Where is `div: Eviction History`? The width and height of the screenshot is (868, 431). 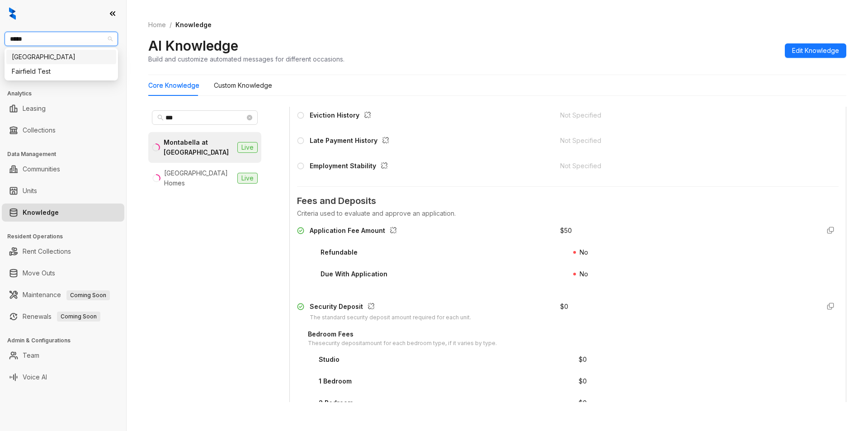 div: Eviction History is located at coordinates (342, 116).